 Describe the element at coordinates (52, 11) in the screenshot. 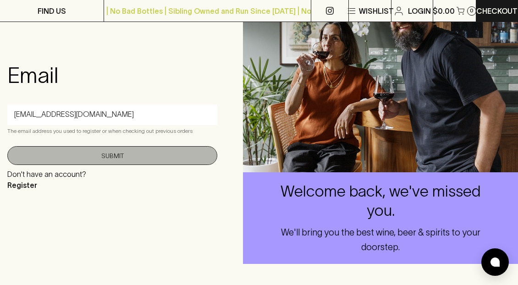

I see `p: FIND US` at that location.